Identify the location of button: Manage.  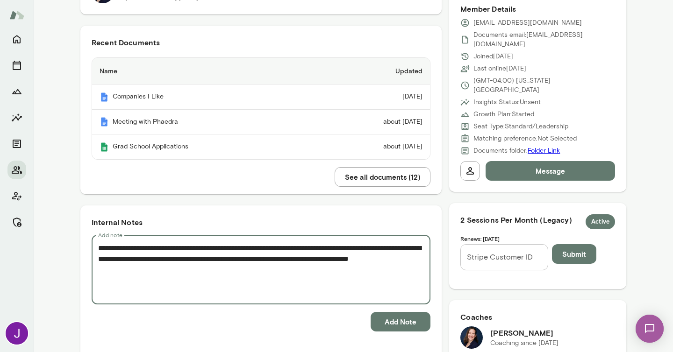
(17, 222).